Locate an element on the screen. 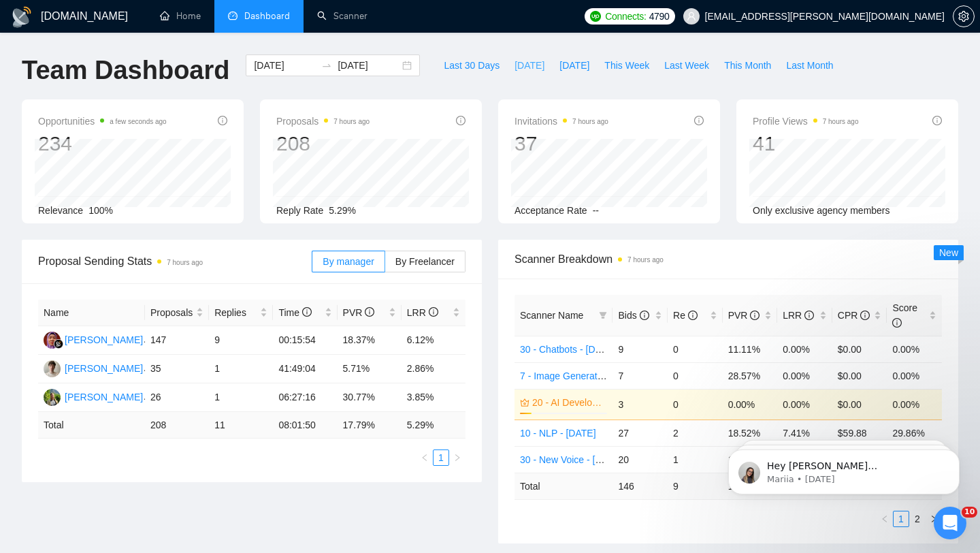 This screenshot has width=980, height=553. button: Last 30 Days is located at coordinates (471, 65).